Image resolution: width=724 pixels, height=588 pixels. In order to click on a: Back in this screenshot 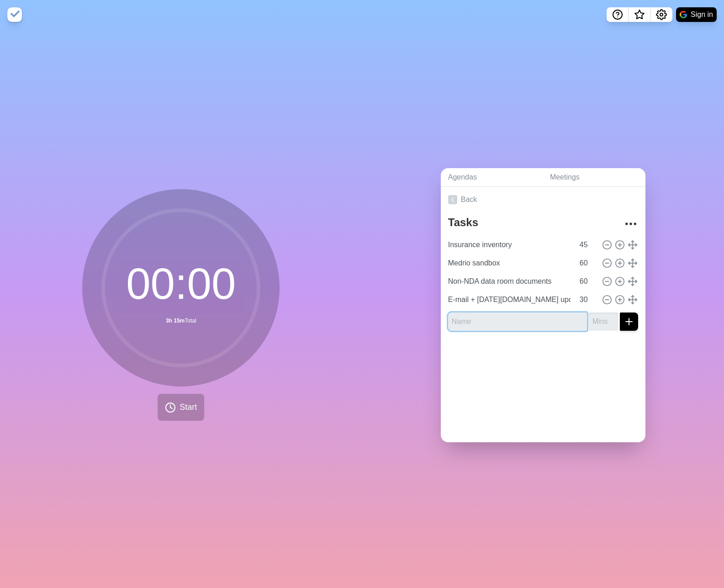, I will do `click(543, 199)`.